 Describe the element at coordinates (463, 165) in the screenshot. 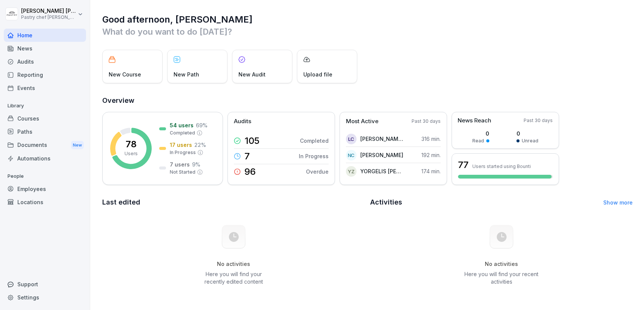

I see `h3: 77` at that location.